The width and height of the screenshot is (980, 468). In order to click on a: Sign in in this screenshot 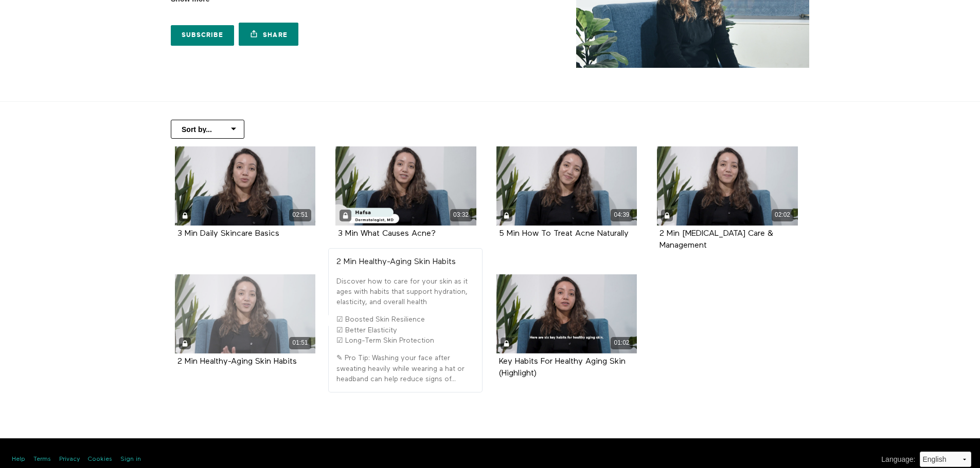, I will do `click(131, 459)`.